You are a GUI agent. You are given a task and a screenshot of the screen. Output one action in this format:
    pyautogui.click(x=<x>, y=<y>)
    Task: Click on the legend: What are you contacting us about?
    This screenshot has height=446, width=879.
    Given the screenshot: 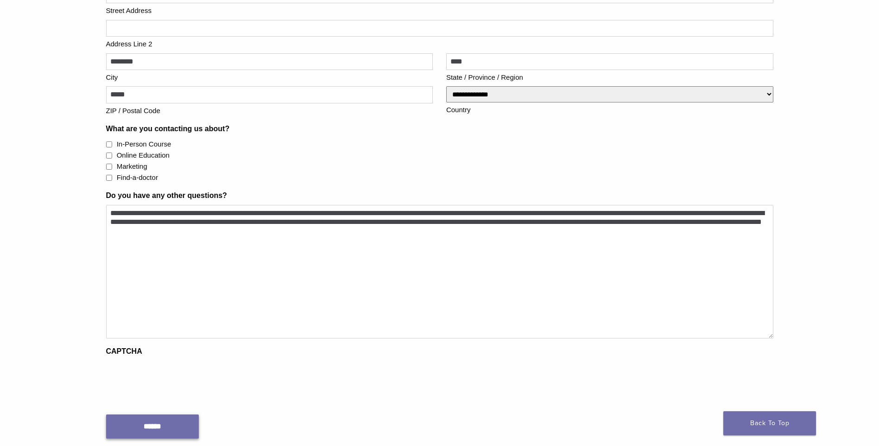 What is the action you would take?
    pyautogui.click(x=168, y=129)
    